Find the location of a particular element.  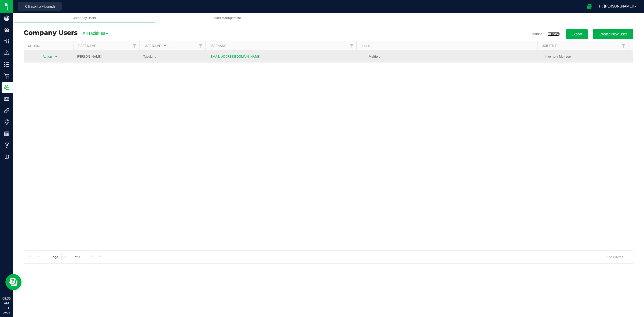

p: 09/24 is located at coordinates (6, 313).